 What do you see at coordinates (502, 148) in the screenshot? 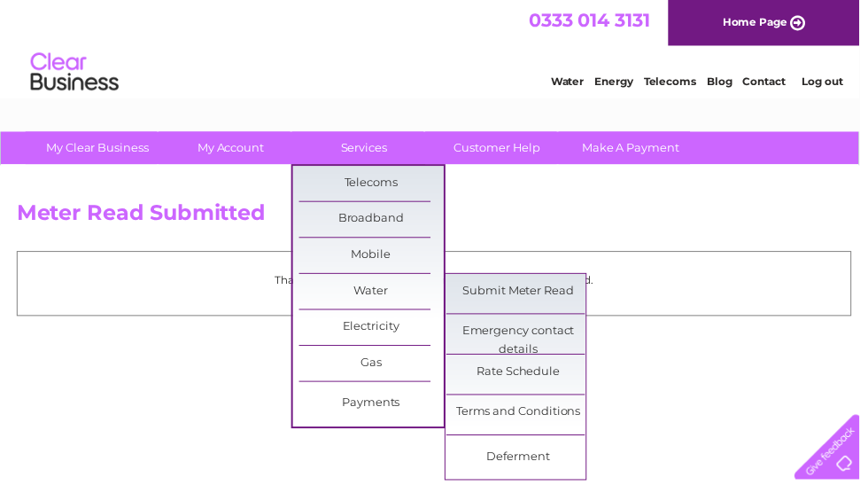
I see `a: Customer Help` at bounding box center [502, 148].